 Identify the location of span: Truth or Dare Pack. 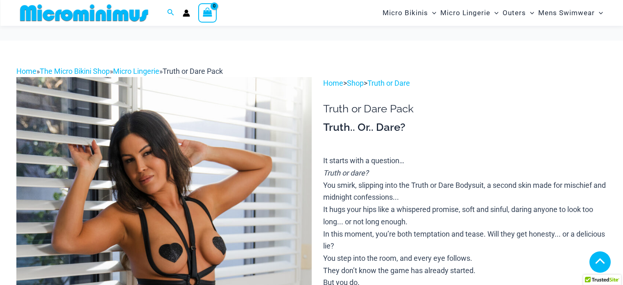
(193, 71).